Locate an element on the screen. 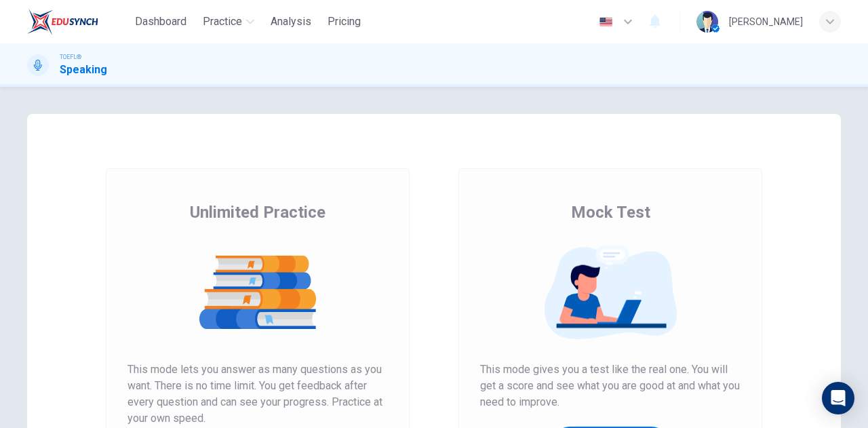 Image resolution: width=868 pixels, height=428 pixels. img: EduSynch logo is located at coordinates (62, 22).